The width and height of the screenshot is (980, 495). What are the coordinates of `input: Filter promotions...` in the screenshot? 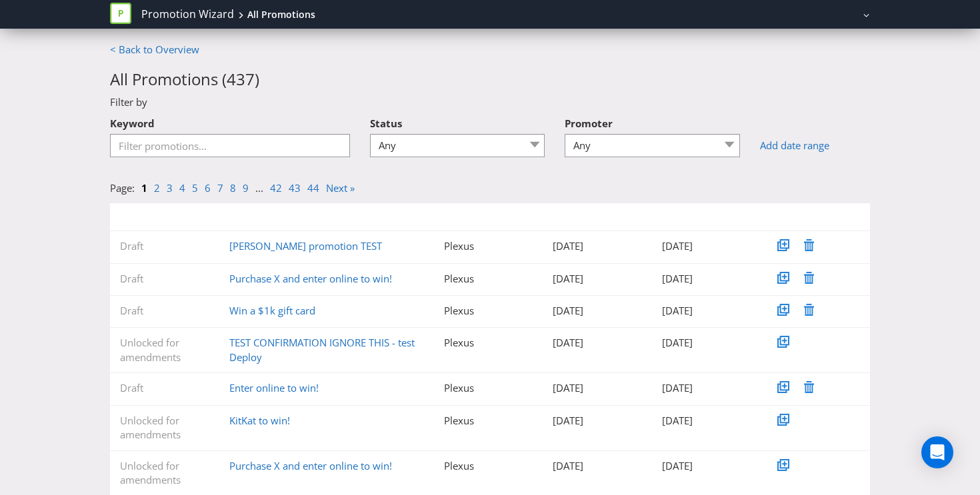 It's located at (230, 145).